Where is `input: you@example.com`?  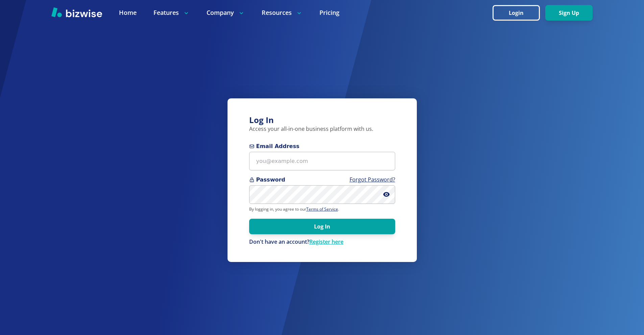 input: you@example.com is located at coordinates (322, 161).